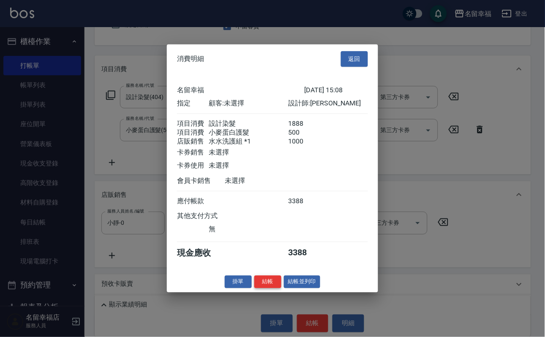 This screenshot has height=337, width=545. What do you see at coordinates (193, 103) in the screenshot?
I see `div: 指定` at bounding box center [193, 103].